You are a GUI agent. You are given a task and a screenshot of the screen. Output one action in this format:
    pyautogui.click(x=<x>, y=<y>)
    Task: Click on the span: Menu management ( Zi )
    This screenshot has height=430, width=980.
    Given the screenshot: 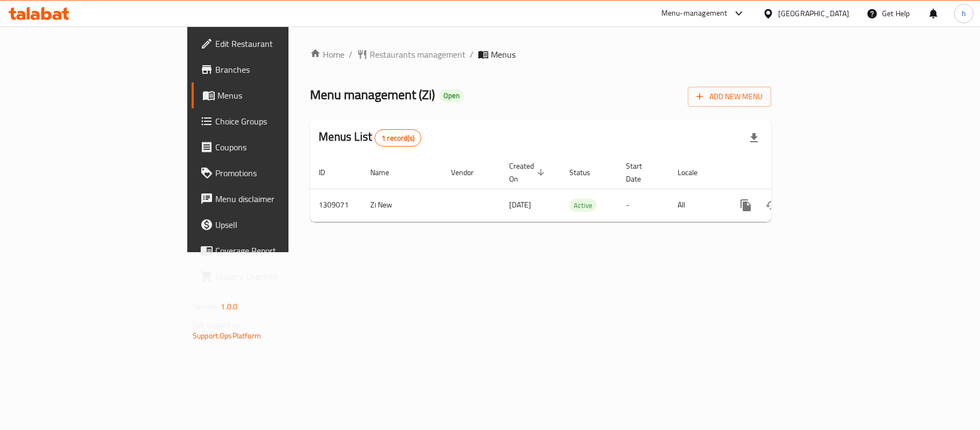 What is the action you would take?
    pyautogui.click(x=373, y=95)
    